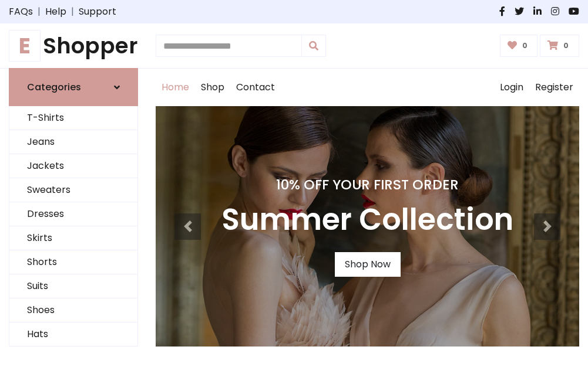 The height and width of the screenshot is (377, 588). Describe the element at coordinates (255, 88) in the screenshot. I see `a: Contact` at that location.